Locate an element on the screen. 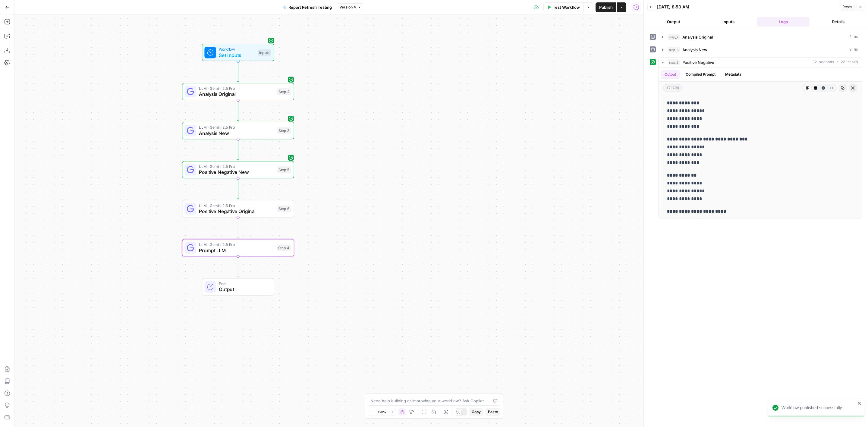 This screenshot has height=427, width=868. span: Test Workflow is located at coordinates (567, 7).